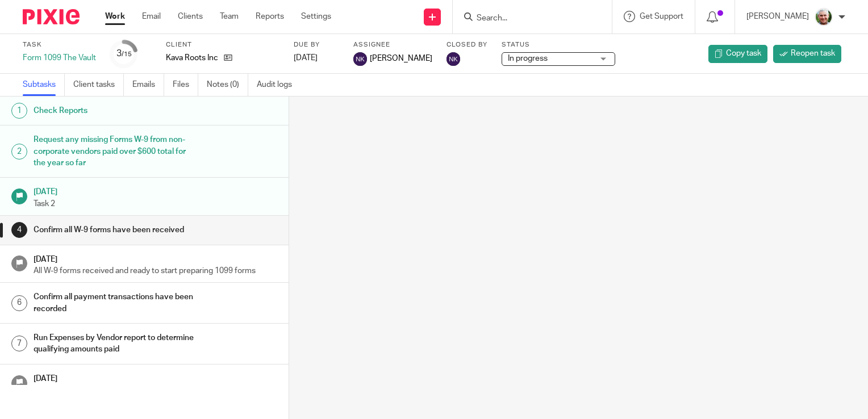 The image size is (868, 419). What do you see at coordinates (19, 303) in the screenshot?
I see `div: 6` at bounding box center [19, 303].